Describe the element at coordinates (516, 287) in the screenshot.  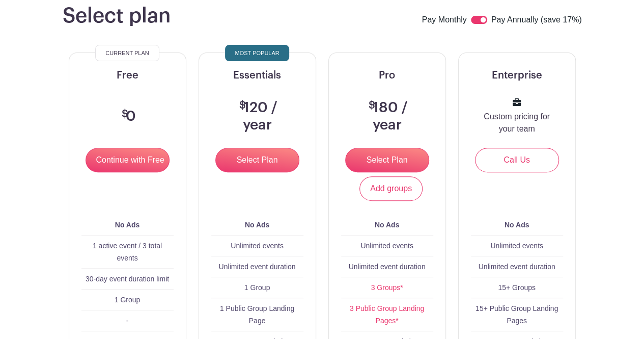
I see `span: 15+ Groups` at that location.